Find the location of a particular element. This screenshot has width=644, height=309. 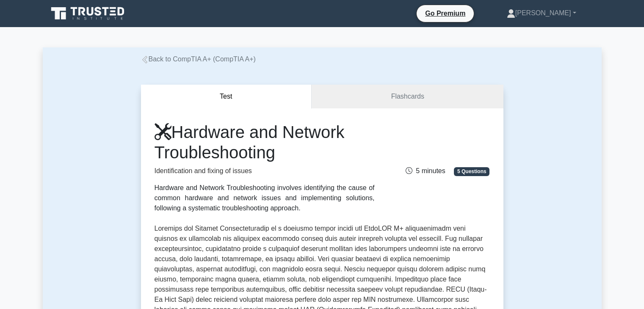

span: 5 Questions is located at coordinates (471, 171).